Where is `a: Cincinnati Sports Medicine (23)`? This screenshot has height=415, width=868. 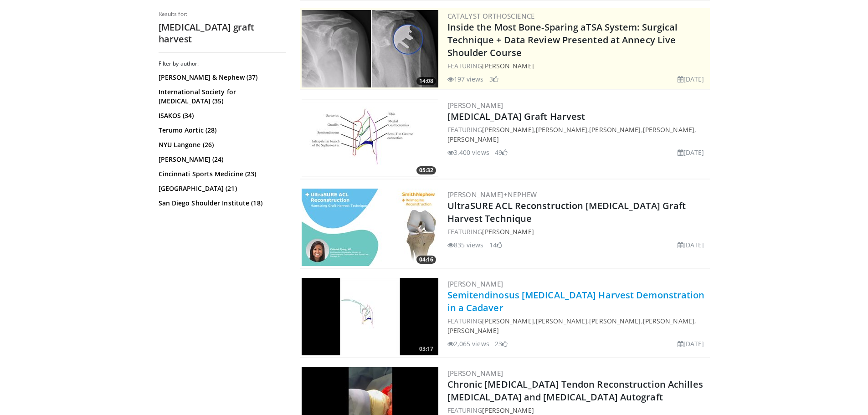
a: Cincinnati Sports Medicine (23) is located at coordinates (221, 174).